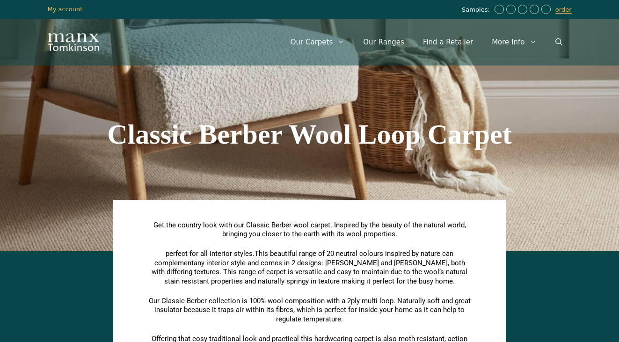  Describe the element at coordinates (310, 230) in the screenshot. I see `p: Get the country look with our Classic Berber wool carpet. Inspired by the beauty of the natural w...` at that location.